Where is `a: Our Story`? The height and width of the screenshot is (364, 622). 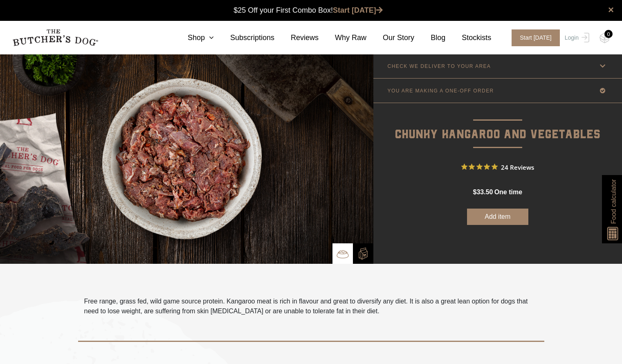
a: Our Story is located at coordinates (390, 38).